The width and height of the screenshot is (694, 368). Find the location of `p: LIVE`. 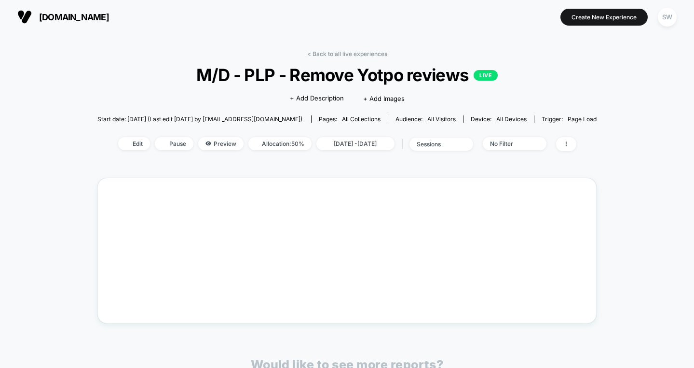

p: LIVE is located at coordinates (486, 75).